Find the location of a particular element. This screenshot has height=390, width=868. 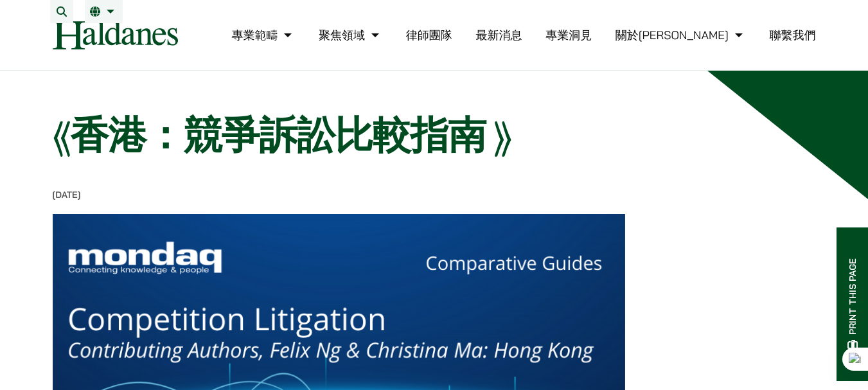

a: 繁 is located at coordinates (104, 12).